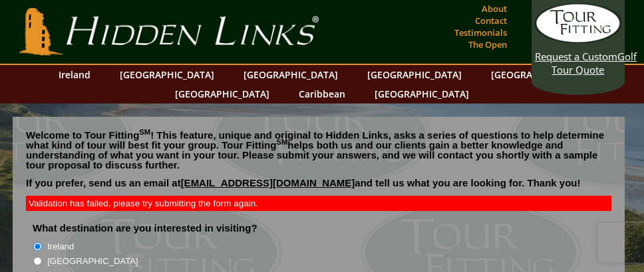  Describe the element at coordinates (60, 247) in the screenshot. I see `label: Ireland` at that location.